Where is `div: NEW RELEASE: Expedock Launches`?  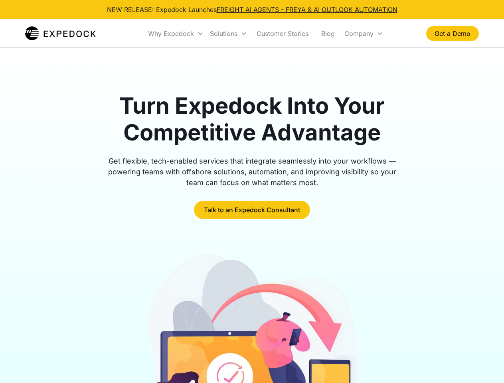
div: NEW RELEASE: Expedock Launches is located at coordinates (252, 10).